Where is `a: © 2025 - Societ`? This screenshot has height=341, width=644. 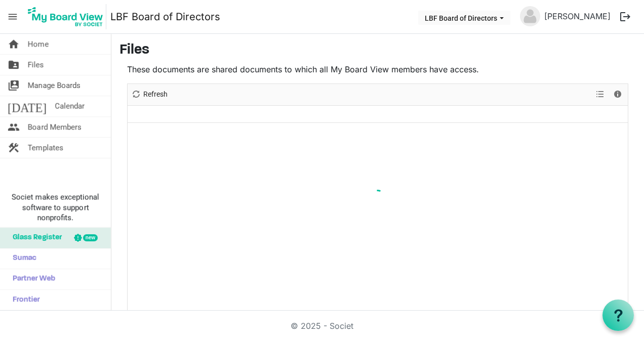
a: © 2025 - Societ is located at coordinates (322, 326).